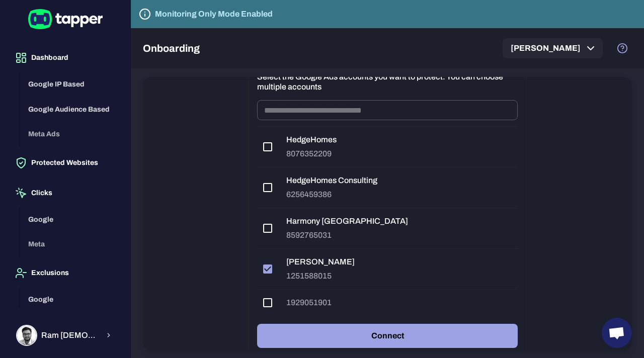  Describe the element at coordinates (617, 333) in the screenshot. I see `div: Open chat` at that location.